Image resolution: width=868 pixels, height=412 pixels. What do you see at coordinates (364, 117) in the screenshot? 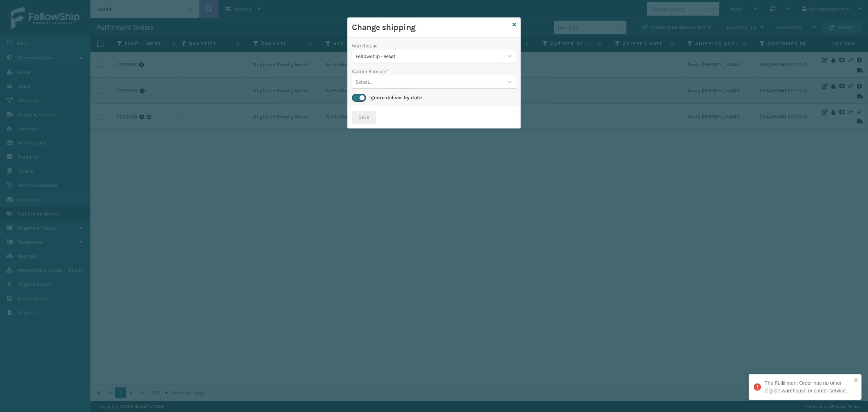
I see `button: Save` at bounding box center [364, 117].